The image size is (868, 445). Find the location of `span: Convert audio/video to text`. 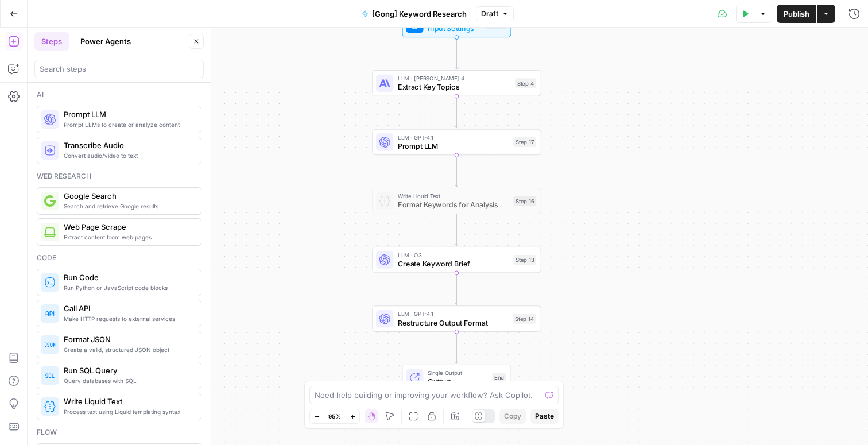

span: Convert audio/video to text is located at coordinates (127, 155).